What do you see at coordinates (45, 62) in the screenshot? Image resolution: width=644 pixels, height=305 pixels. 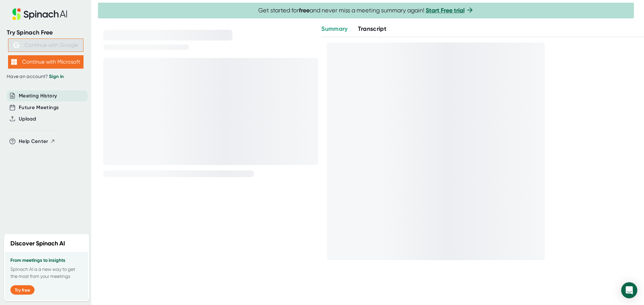 I see `button: Continue with Microsoft` at bounding box center [45, 62].